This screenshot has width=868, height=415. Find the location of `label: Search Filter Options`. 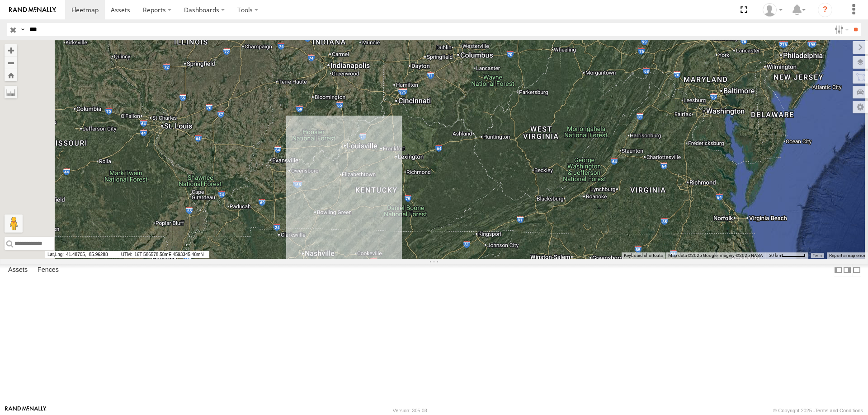

label: Search Filter Options is located at coordinates (840, 30).